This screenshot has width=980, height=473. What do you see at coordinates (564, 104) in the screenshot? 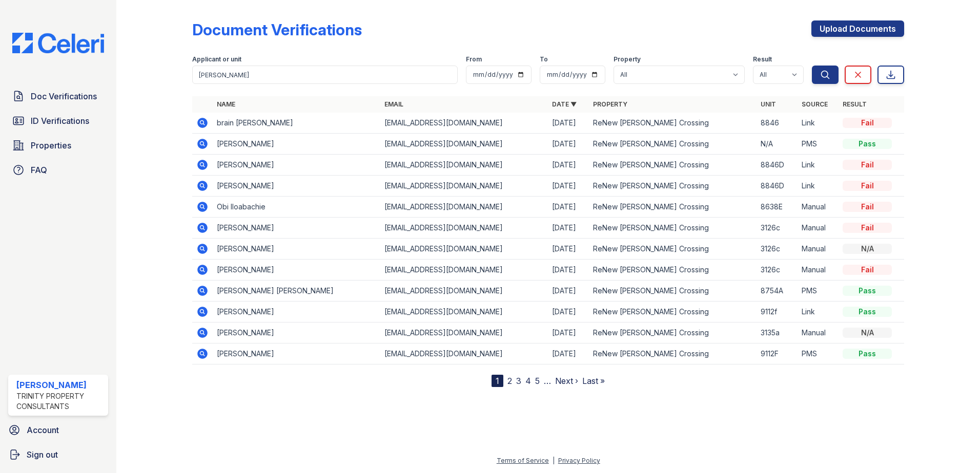
I see `a: Date ▼` at bounding box center [564, 104].